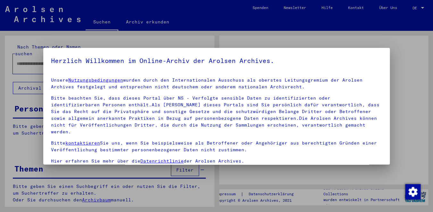  What do you see at coordinates (216, 115) in the screenshot?
I see `p: Bitte beachten Sie, dass dieses Portal über NS - Verfolgte sensible Daten zu identifizierten oder...` at bounding box center [216, 115].